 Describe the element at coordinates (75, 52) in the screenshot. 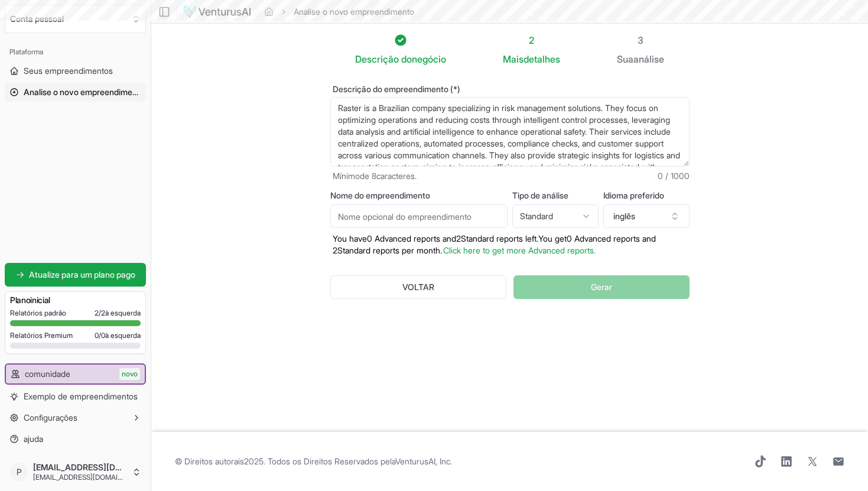

I see `div: Plataforma` at that location.